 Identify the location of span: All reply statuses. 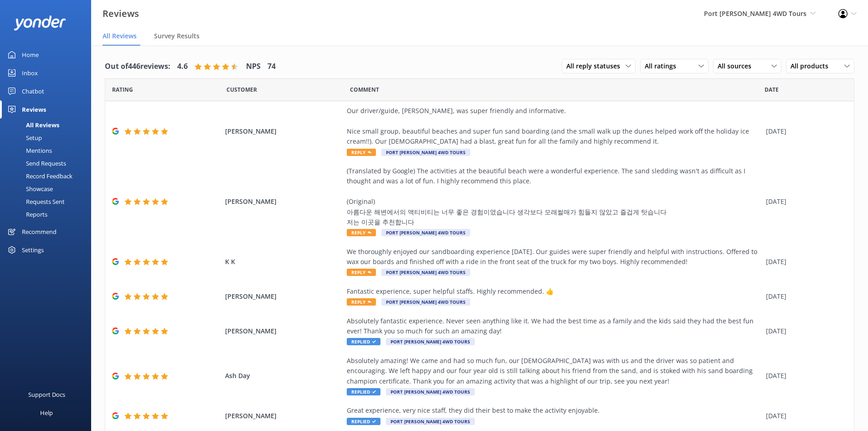
(596, 66).